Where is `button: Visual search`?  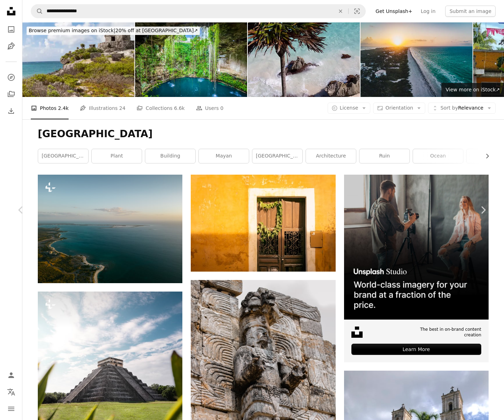
button: Visual search is located at coordinates (357, 11).